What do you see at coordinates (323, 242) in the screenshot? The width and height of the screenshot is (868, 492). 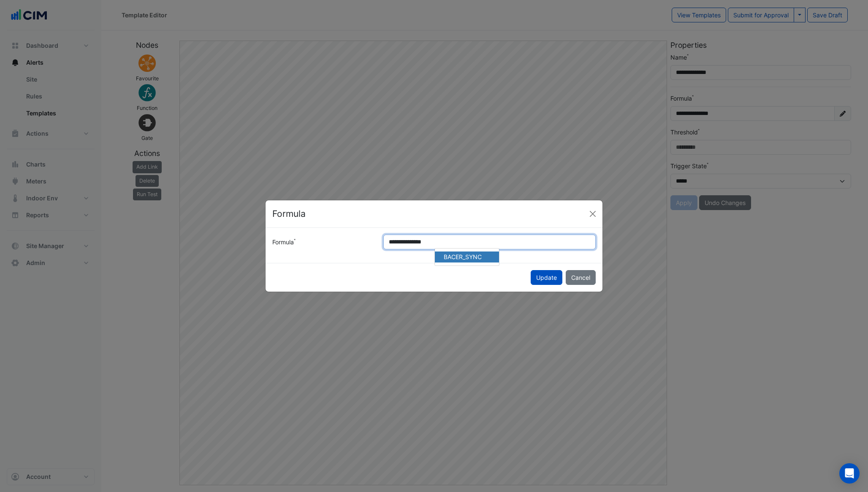 I see `label: Formula` at bounding box center [323, 242].